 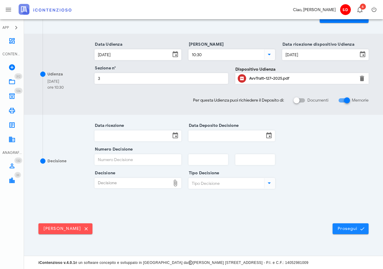 I want to click on label: Dispositivo Udienza, so click(x=255, y=69).